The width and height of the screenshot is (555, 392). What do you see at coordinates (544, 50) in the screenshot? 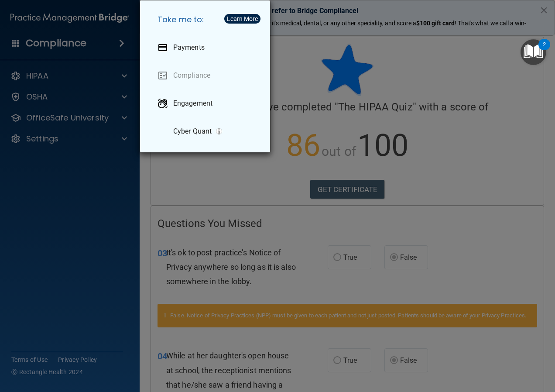
I see `div: 2` at bounding box center [544, 50].